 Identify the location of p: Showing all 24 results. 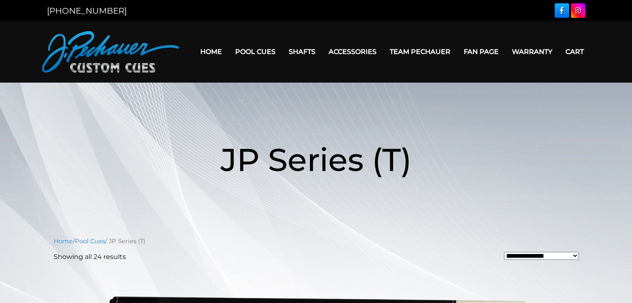
(90, 257).